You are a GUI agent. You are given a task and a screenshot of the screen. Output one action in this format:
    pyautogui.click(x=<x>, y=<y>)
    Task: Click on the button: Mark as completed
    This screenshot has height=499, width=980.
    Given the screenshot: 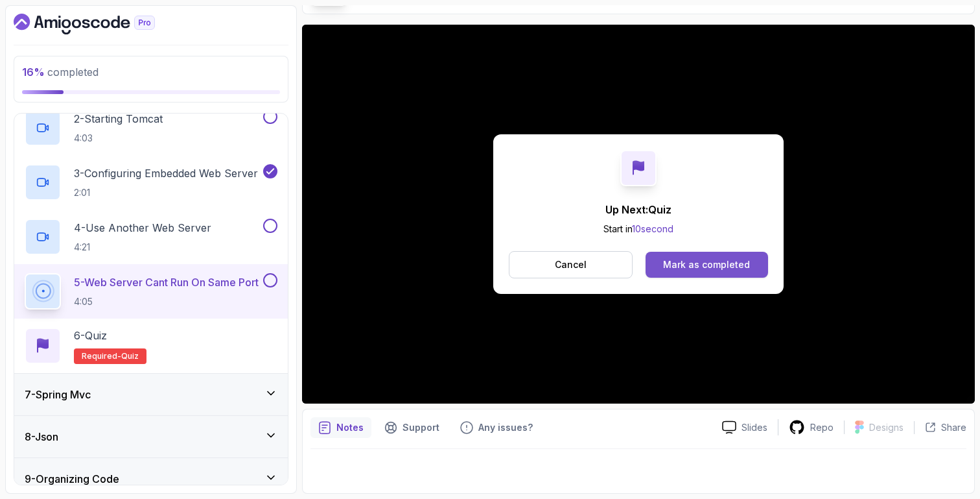 What is the action you would take?
    pyautogui.click(x=706, y=265)
    